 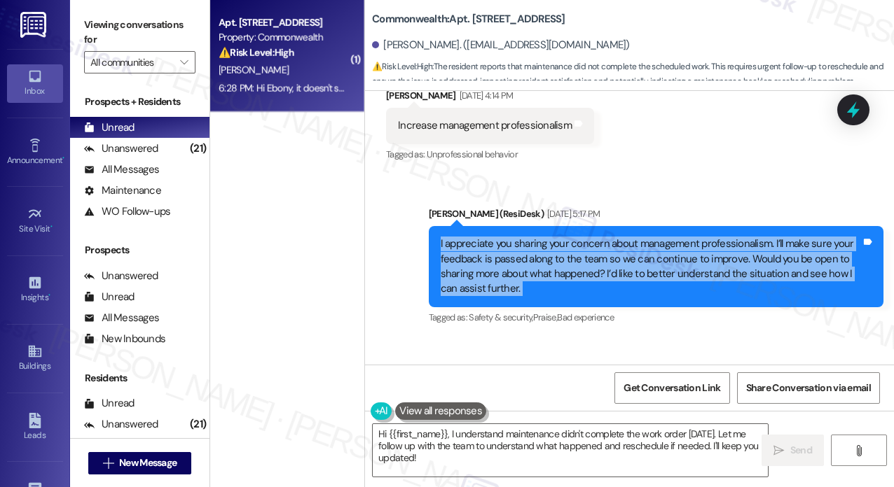 I want to click on div: Prospects, so click(x=139, y=250).